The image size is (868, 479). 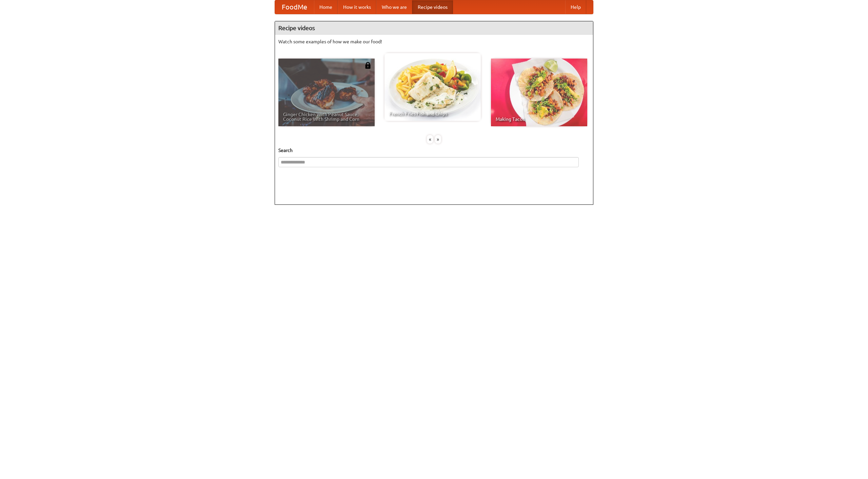 I want to click on h4: Recipe videos, so click(x=434, y=28).